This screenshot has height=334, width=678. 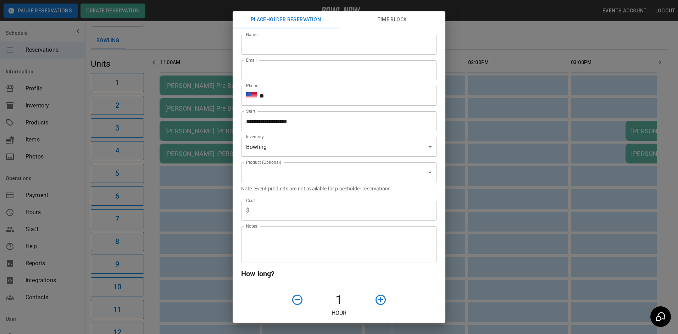 I want to click on h4: 1, so click(x=339, y=300).